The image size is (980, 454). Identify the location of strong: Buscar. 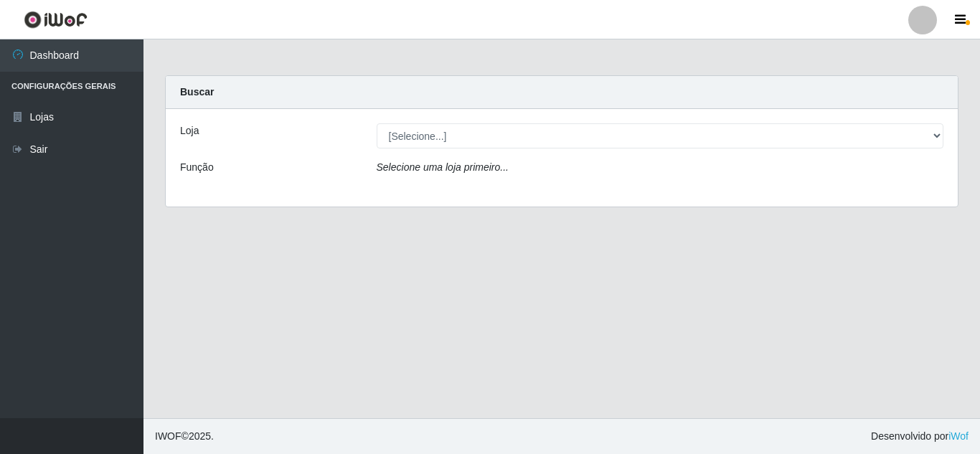
(196, 92).